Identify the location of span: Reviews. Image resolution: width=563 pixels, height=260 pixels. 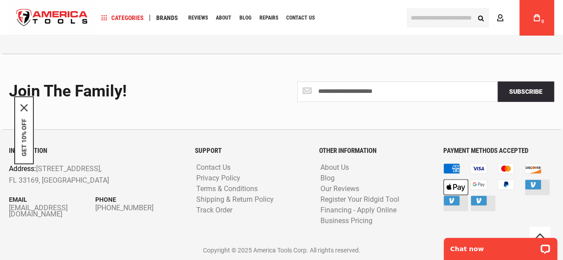
(198, 18).